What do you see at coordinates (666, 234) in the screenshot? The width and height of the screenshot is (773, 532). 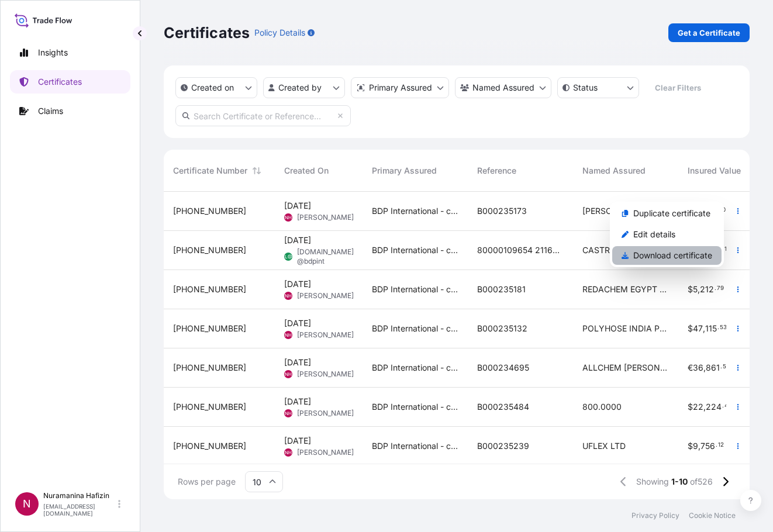 I see `a: Edit details` at bounding box center [666, 234].